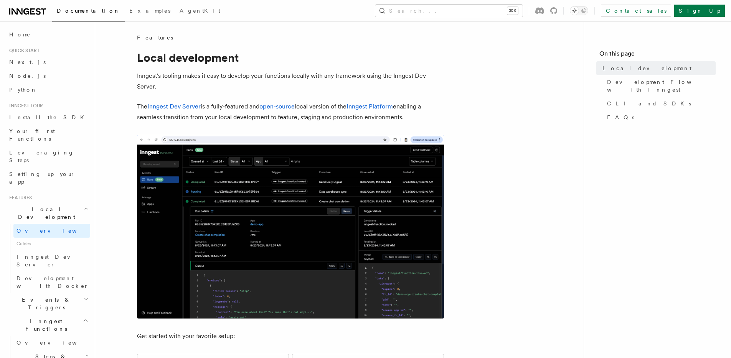 The image size is (731, 358). I want to click on button: Search...⌘K, so click(449, 11).